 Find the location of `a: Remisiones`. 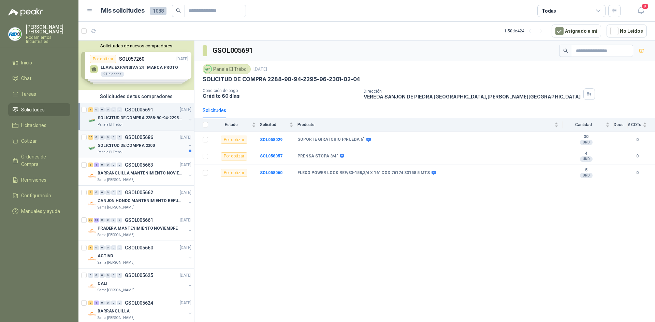

a: Remisiones is located at coordinates (39, 180).